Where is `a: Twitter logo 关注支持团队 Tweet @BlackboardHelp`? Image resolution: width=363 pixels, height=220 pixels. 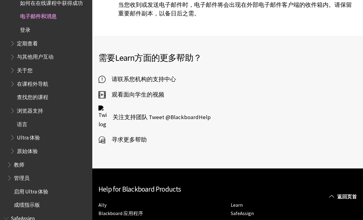 a: Twitter logo 关注支持团队 Tweet @BlackboardHelp is located at coordinates (155, 117).